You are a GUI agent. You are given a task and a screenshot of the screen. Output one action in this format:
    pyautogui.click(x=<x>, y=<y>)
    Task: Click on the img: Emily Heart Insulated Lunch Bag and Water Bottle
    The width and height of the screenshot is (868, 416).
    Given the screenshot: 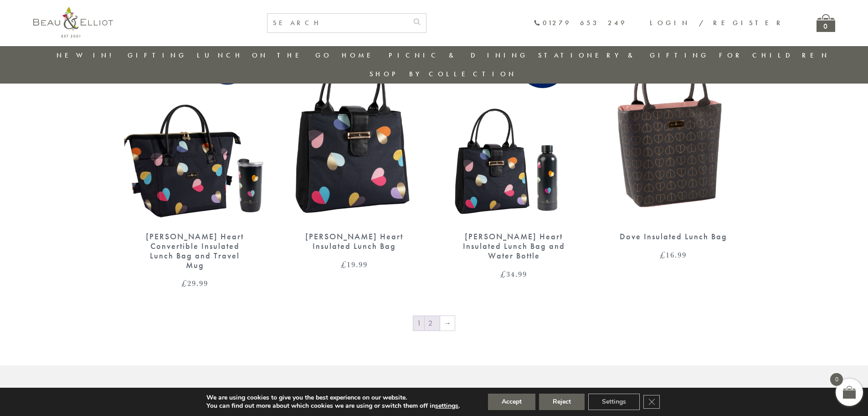 What is the action you would take?
    pyautogui.click(x=514, y=131)
    